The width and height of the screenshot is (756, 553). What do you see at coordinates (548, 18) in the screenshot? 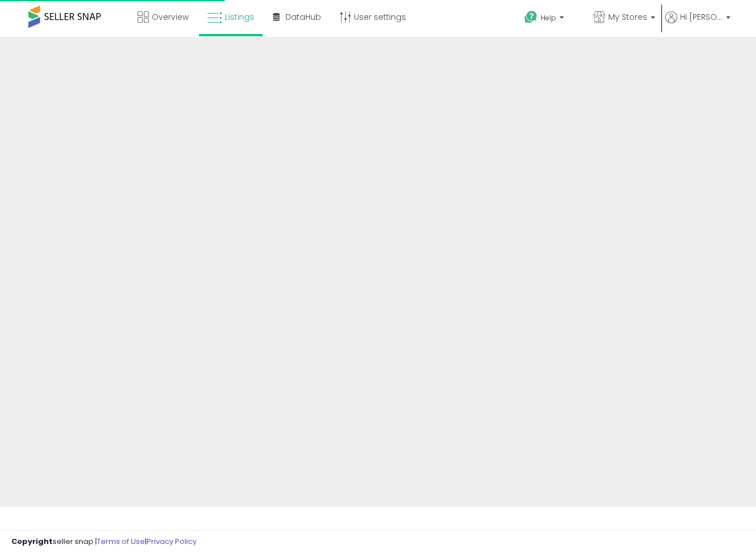
I see `span: Help` at bounding box center [548, 18].